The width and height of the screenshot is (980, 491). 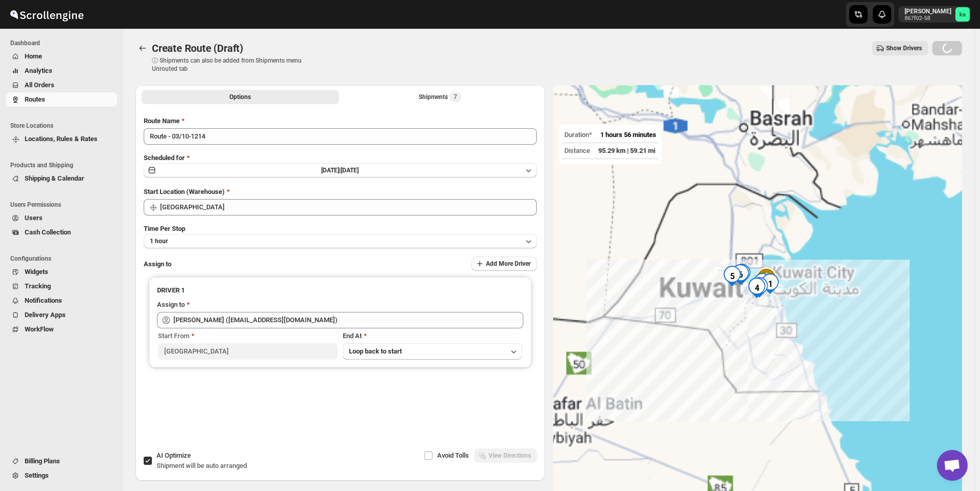 I want to click on div: 5, so click(x=732, y=276).